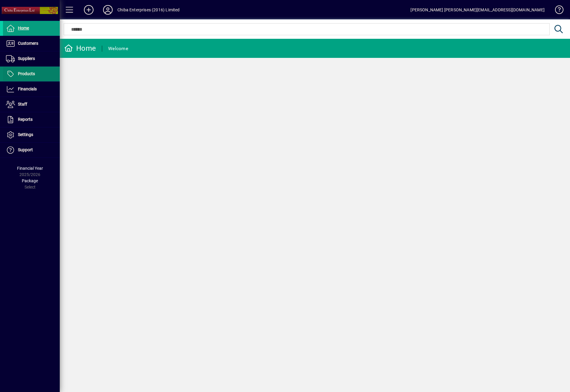  I want to click on span: Staff, so click(22, 104).